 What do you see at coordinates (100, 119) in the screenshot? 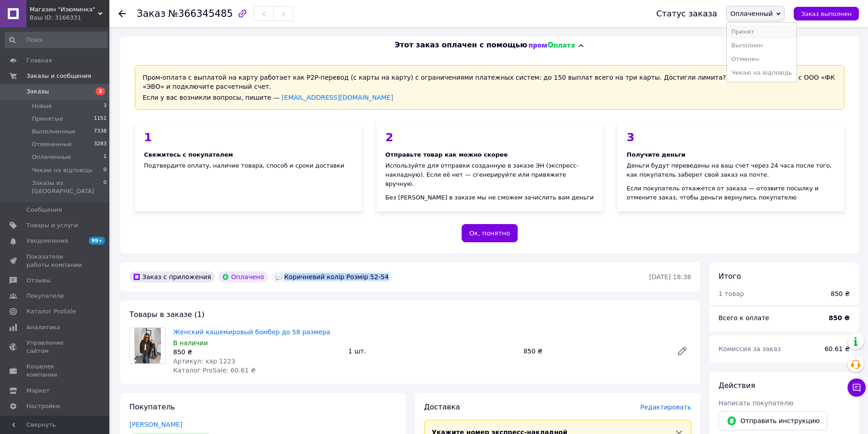
I see `span: 1151` at bounding box center [100, 119].